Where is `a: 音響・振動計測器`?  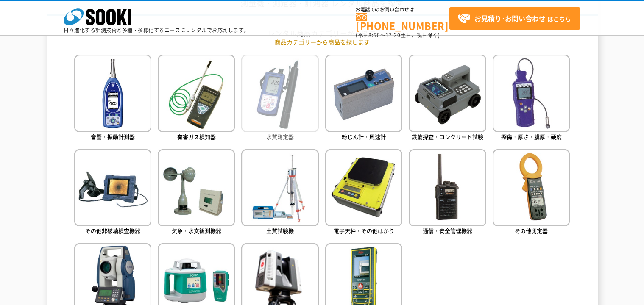
a: 音響・振動計測器 is located at coordinates (113, 98).